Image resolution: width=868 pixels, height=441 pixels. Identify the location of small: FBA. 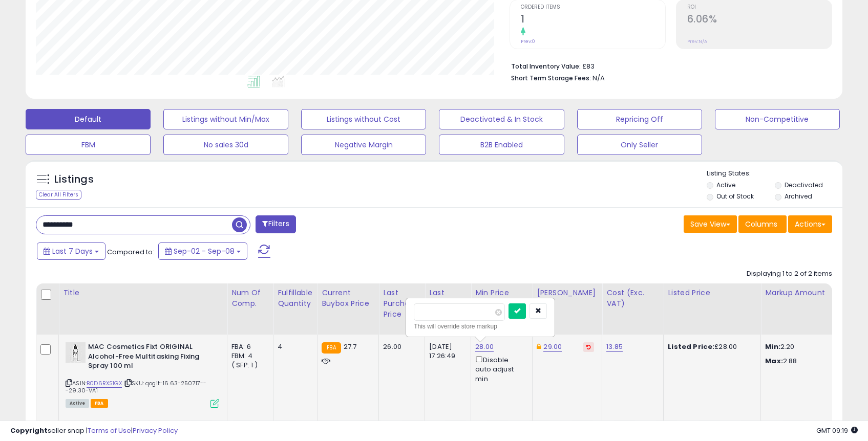
(331, 348).